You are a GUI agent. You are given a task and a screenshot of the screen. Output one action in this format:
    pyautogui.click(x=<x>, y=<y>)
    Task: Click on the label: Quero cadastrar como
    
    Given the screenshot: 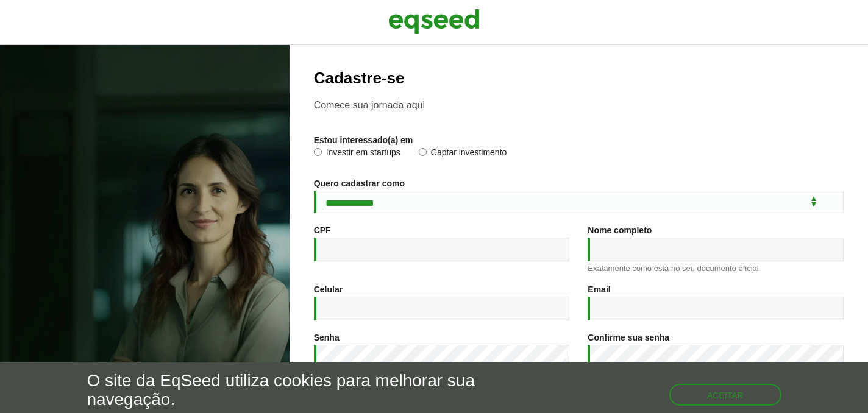 What is the action you would take?
    pyautogui.click(x=359, y=183)
    